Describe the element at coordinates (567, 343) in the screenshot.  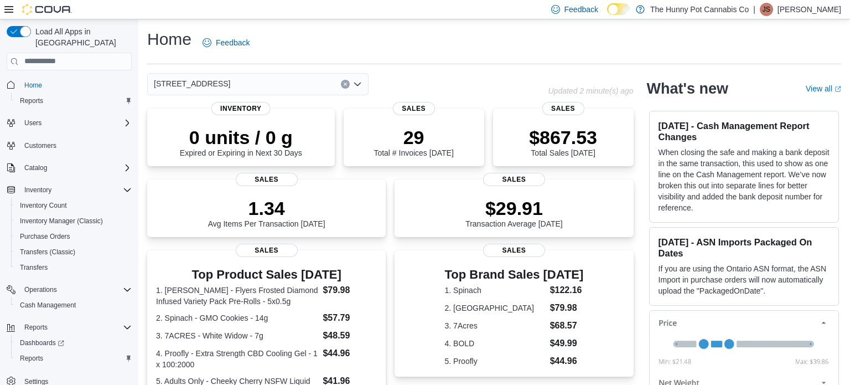
I see `dd: $49.99` at that location.